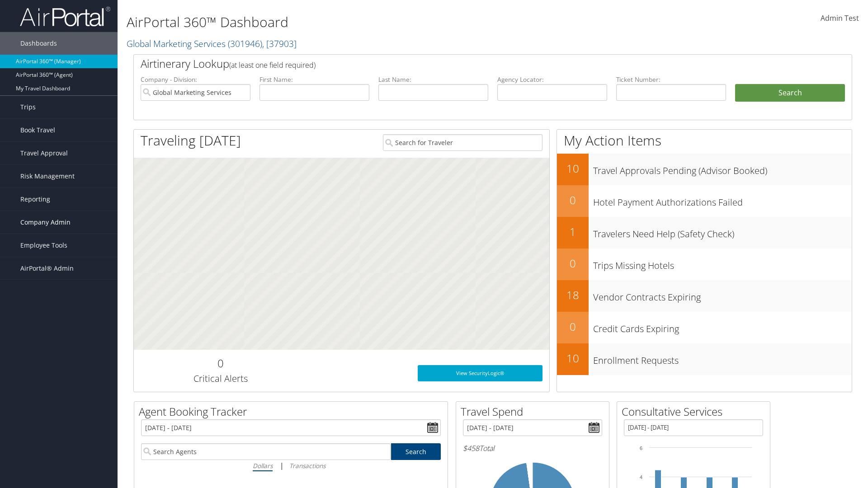 This screenshot has width=868, height=488. Describe the element at coordinates (48, 177) in the screenshot. I see `span: Risk Management` at that location.